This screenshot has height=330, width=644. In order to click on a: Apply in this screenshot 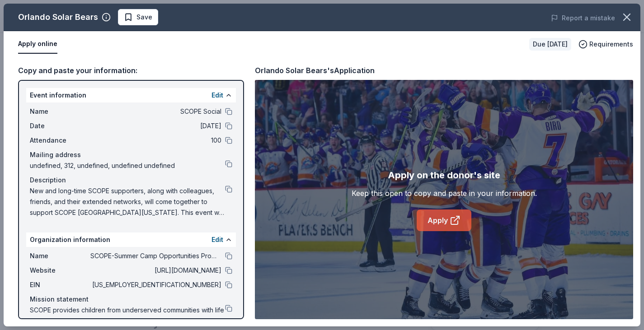, I will do `click(444, 220)`.